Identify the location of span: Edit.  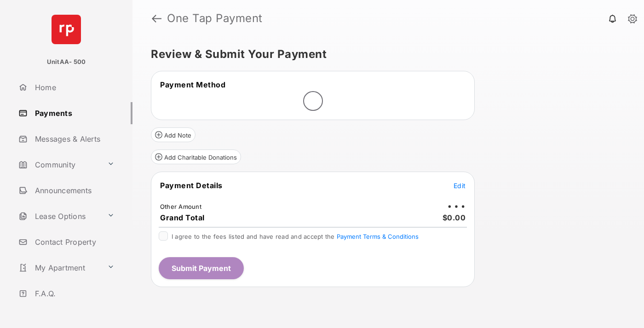
(459, 186).